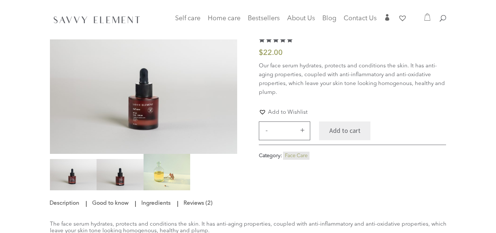  Describe the element at coordinates (110, 203) in the screenshot. I see `a: Good to know` at that location.